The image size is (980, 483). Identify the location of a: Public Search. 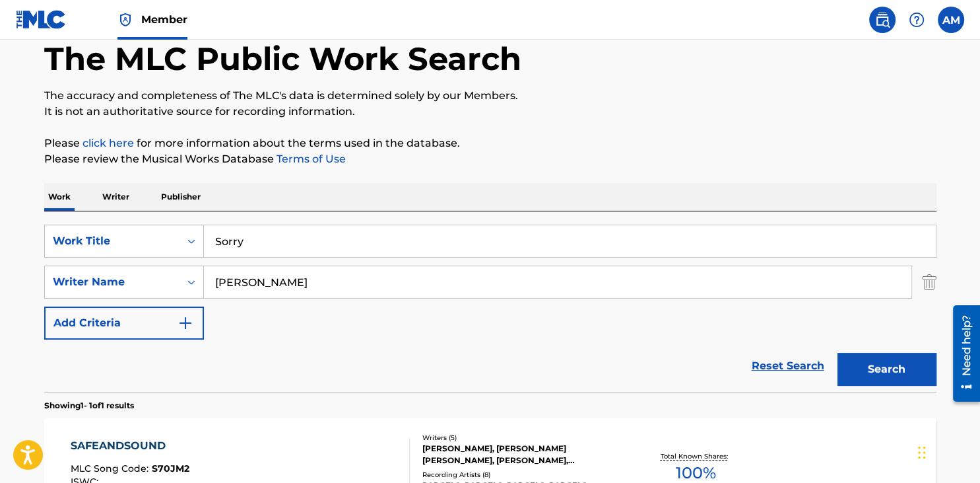
(882, 20).